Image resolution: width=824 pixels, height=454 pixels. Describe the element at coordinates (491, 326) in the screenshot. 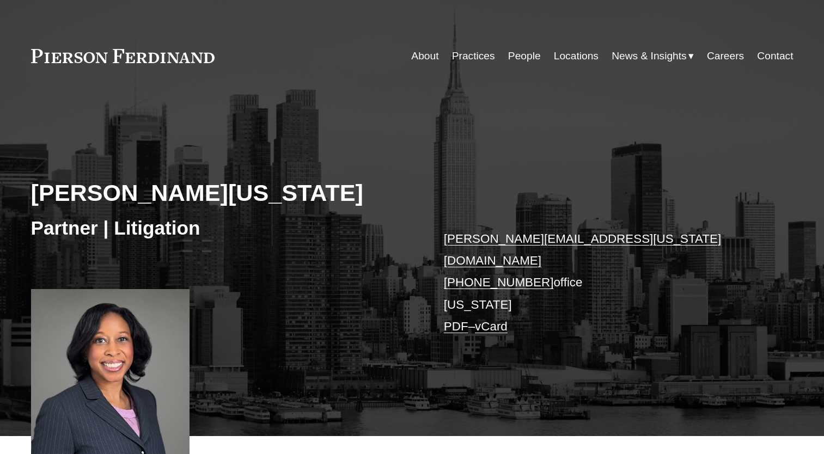

I see `a: vCard` at that location.